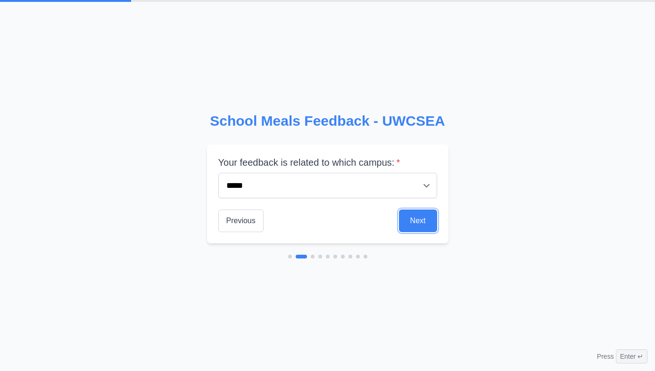 Image resolution: width=655 pixels, height=371 pixels. I want to click on h2: School Meals Feedback - UWCSEA, so click(328, 121).